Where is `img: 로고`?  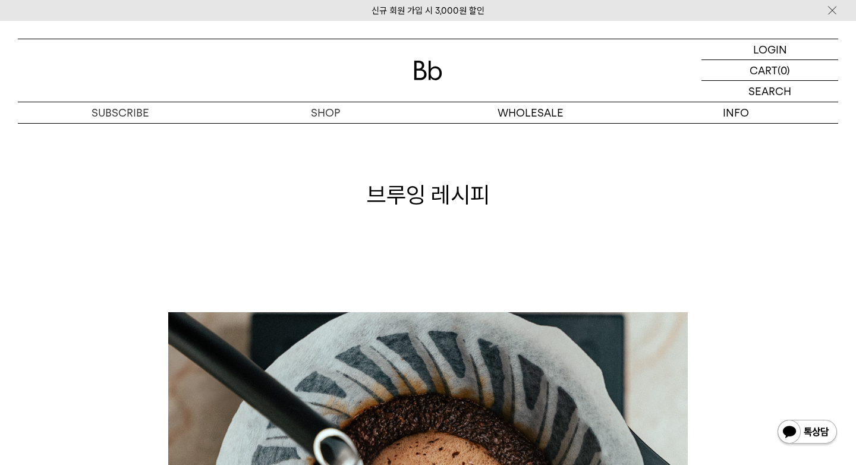 img: 로고 is located at coordinates (428, 70).